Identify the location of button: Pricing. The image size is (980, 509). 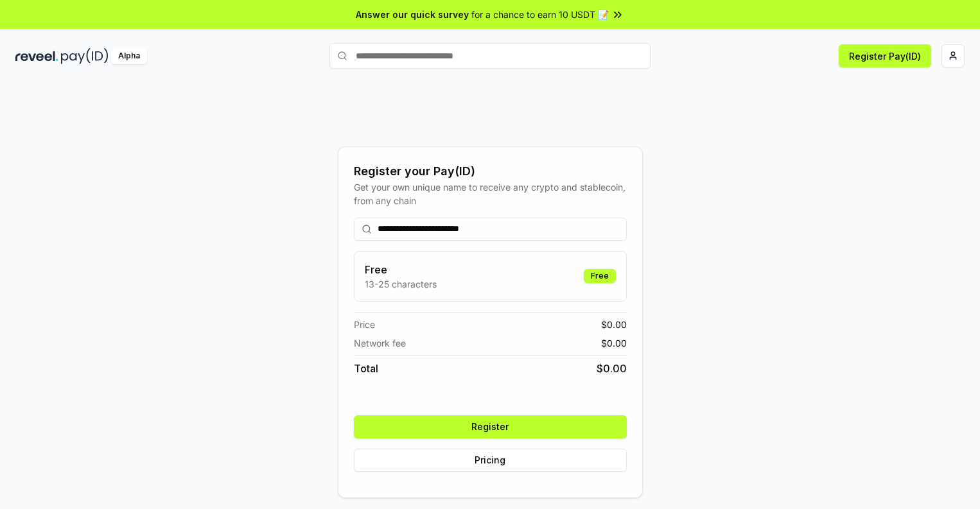
(490, 461).